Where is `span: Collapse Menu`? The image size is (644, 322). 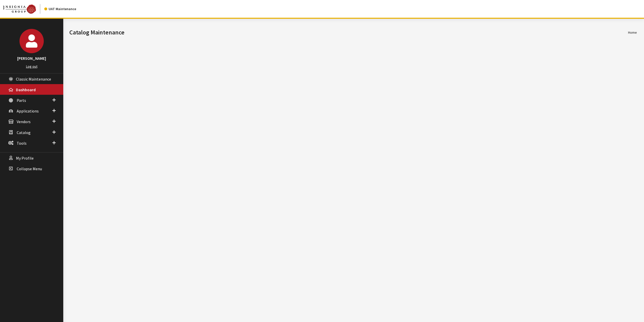
span: Collapse Menu is located at coordinates (30, 168).